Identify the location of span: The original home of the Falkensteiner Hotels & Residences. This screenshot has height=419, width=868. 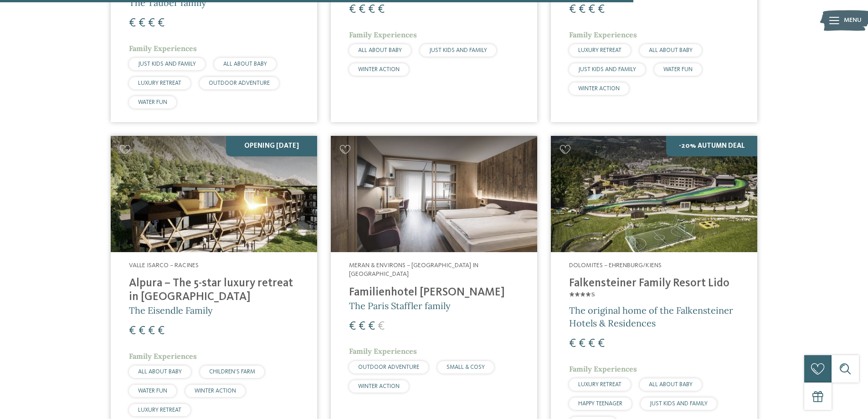
(651, 316).